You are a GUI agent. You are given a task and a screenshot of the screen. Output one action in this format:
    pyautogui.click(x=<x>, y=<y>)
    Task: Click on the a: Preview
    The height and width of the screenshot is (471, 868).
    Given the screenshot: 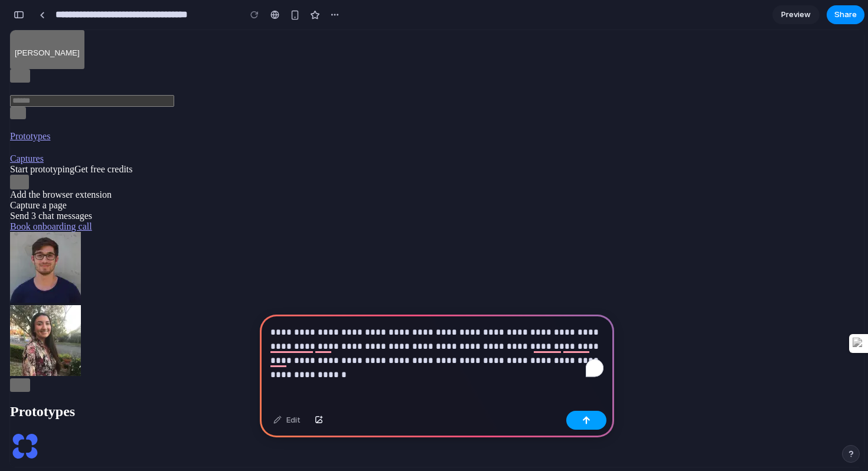 What is the action you would take?
    pyautogui.click(x=796, y=15)
    